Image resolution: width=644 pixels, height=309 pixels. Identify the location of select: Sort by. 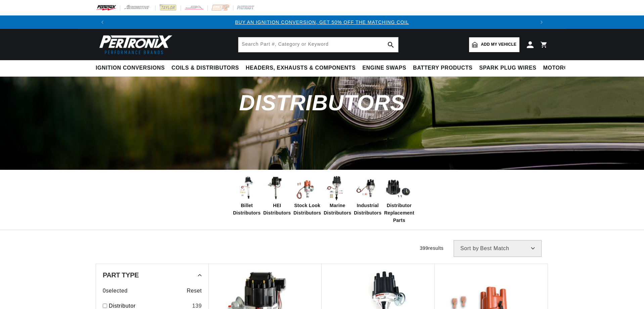
(497, 248).